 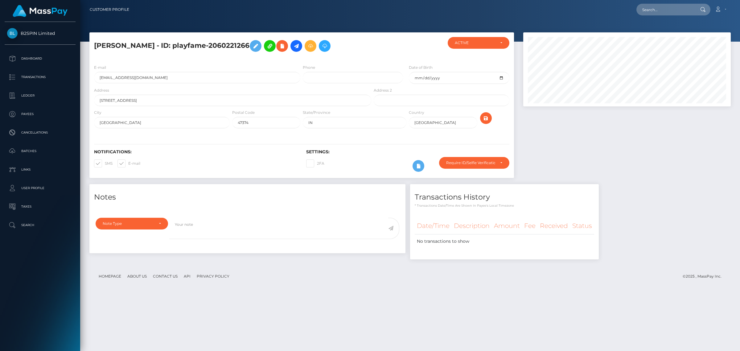 I want to click on button: Require ID/Selfie Verification, so click(x=474, y=163).